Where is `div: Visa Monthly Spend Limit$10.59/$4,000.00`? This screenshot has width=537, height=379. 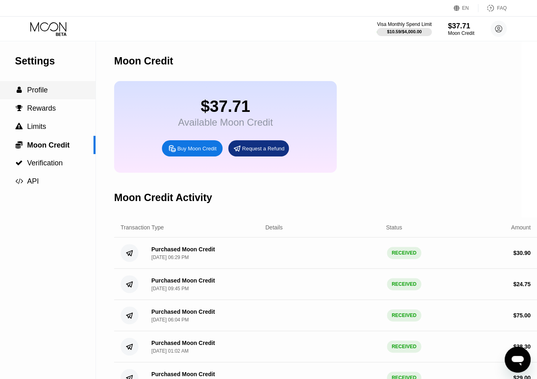
div: Visa Monthly Spend Limit$10.59/$4,000.00 is located at coordinates (404, 29).